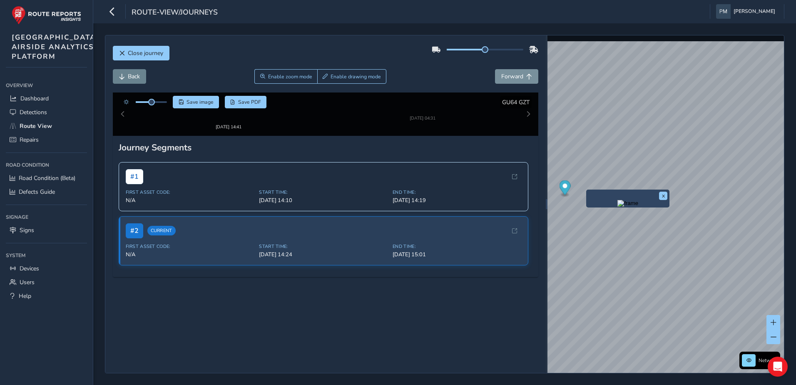 Image resolution: width=796 pixels, height=385 pixels. Describe the element at coordinates (46, 112) in the screenshot. I see `a: Detections` at that location.